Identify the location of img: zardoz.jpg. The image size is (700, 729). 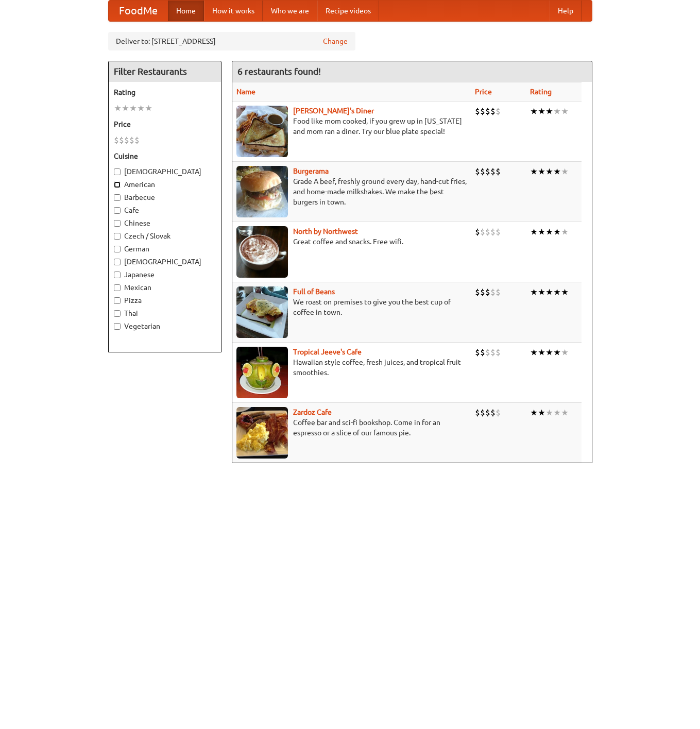
(262, 433).